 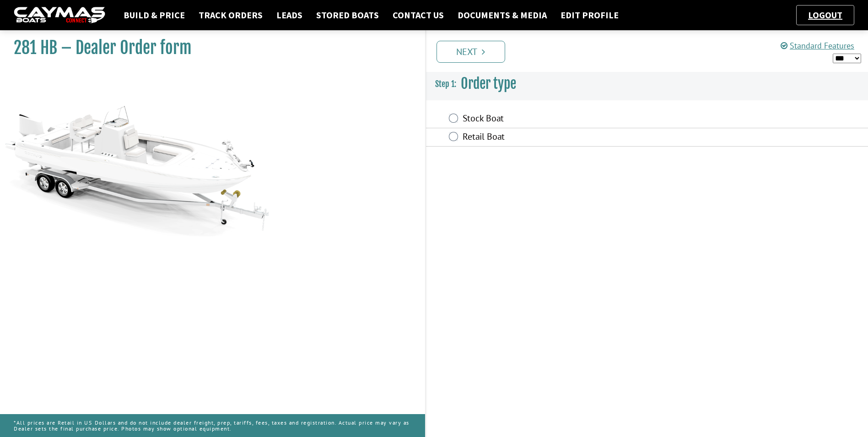 What do you see at coordinates (60, 15) in the screenshot?
I see `img: caymas-dealer-connect-2ed40d3bc7270c1d8d7ffb4b79bf05adc795679939227970def78ec6f6c03838.gif` at bounding box center [60, 15].